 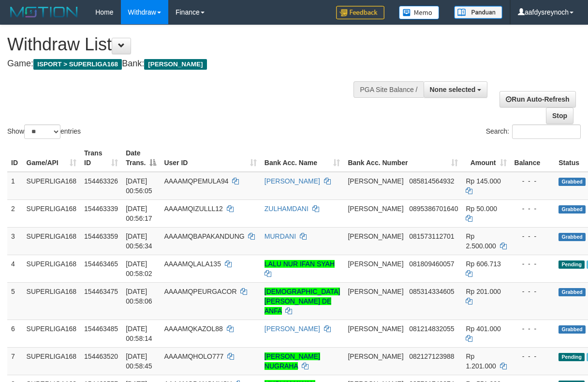 I want to click on span: 154463465, so click(x=101, y=264).